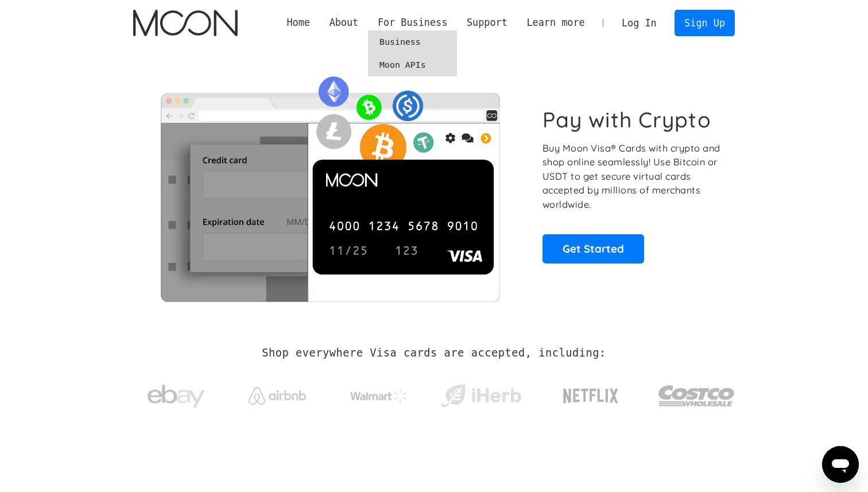  Describe the element at coordinates (433, 353) in the screenshot. I see `h2: Shop everywhere Visa cards are accepted, including:` at that location.